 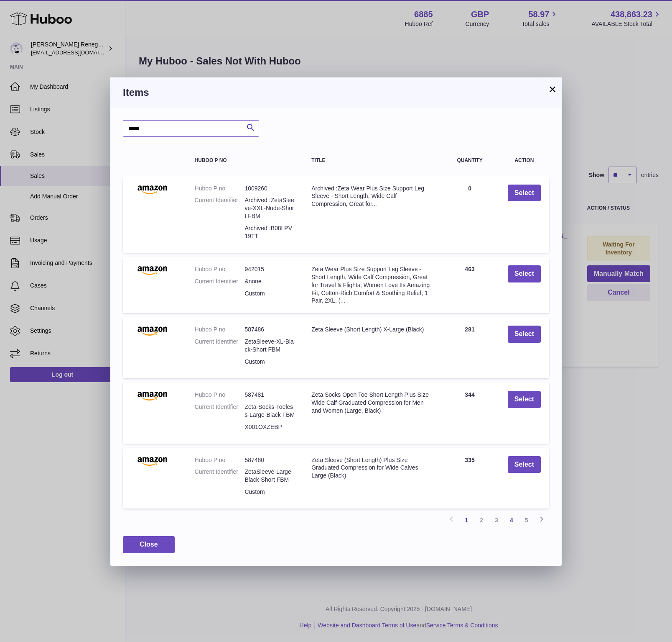 What do you see at coordinates (149, 544) in the screenshot?
I see `span: Close` at bounding box center [149, 544].